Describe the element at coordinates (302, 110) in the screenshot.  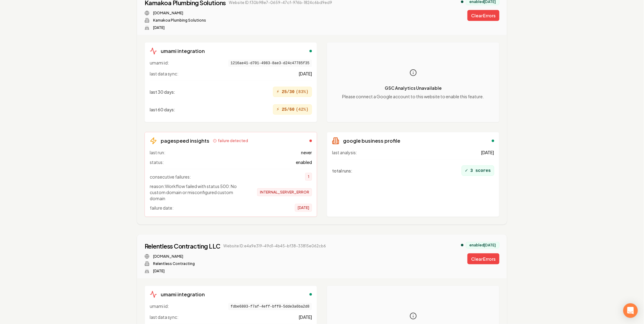
I see `span: ( 42 %)` at that location.